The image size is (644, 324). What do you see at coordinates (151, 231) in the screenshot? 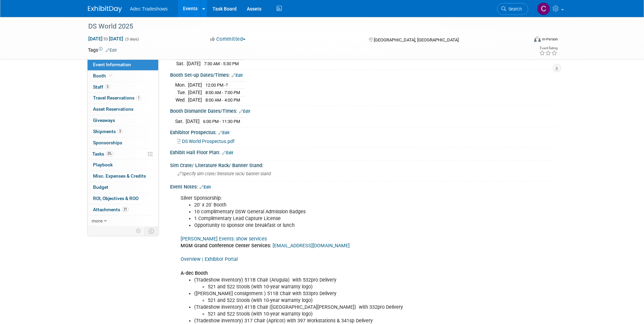
I see `td: Toggle Event Tabs` at bounding box center [151, 231].